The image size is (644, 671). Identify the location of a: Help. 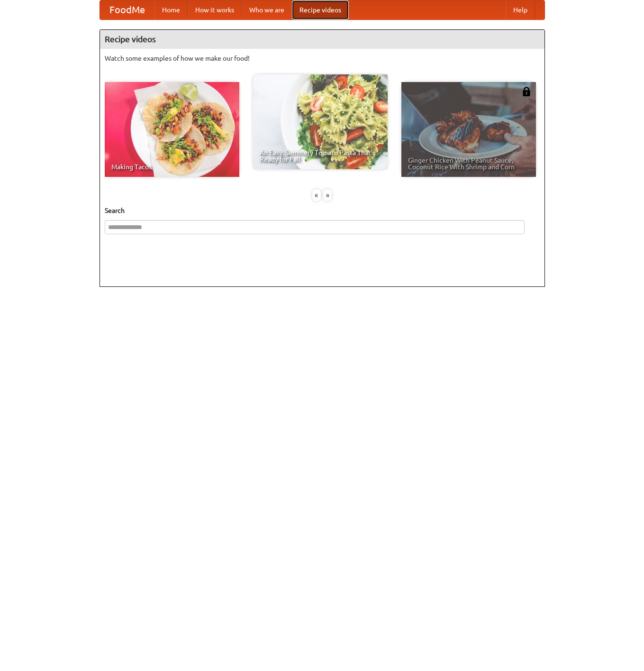
(521, 10).